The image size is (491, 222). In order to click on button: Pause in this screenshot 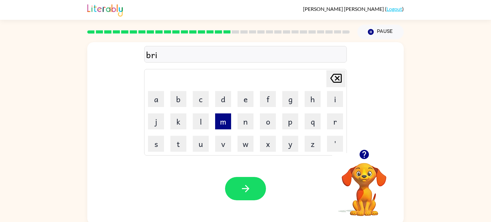, I will do `click(380, 32)`.